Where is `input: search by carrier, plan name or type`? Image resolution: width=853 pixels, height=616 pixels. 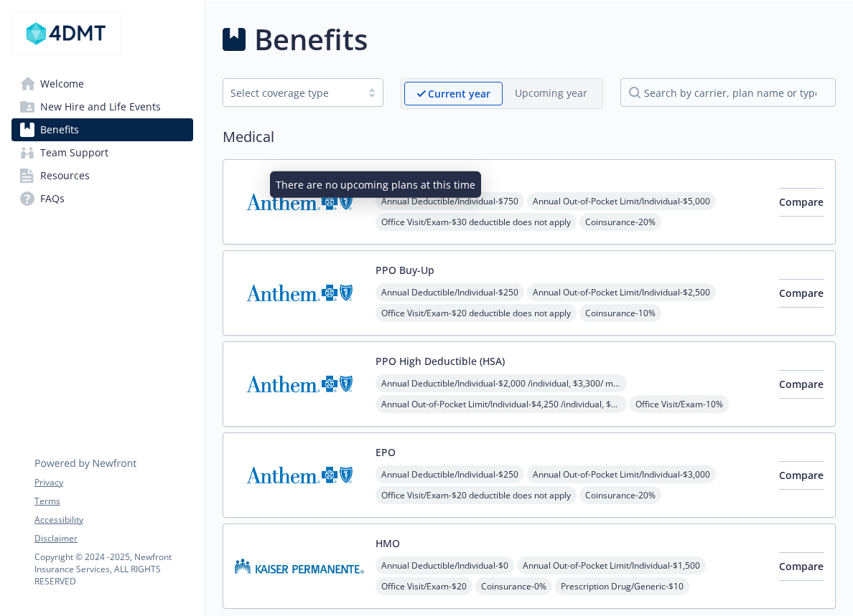 input: search by carrier, plan name or type is located at coordinates (728, 92).